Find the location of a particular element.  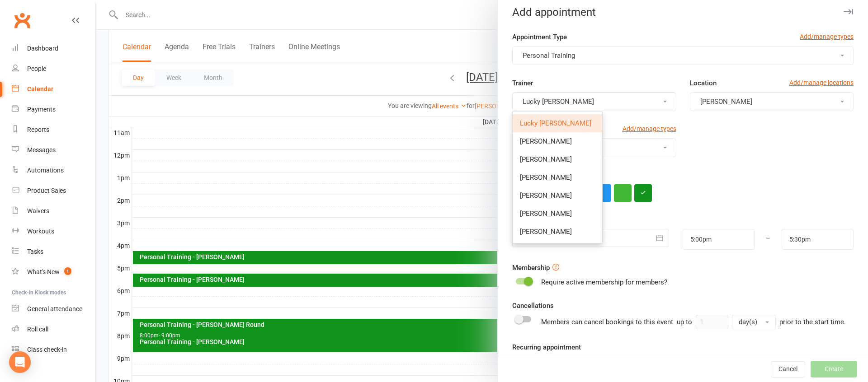

label: Membership is located at coordinates (530, 268).